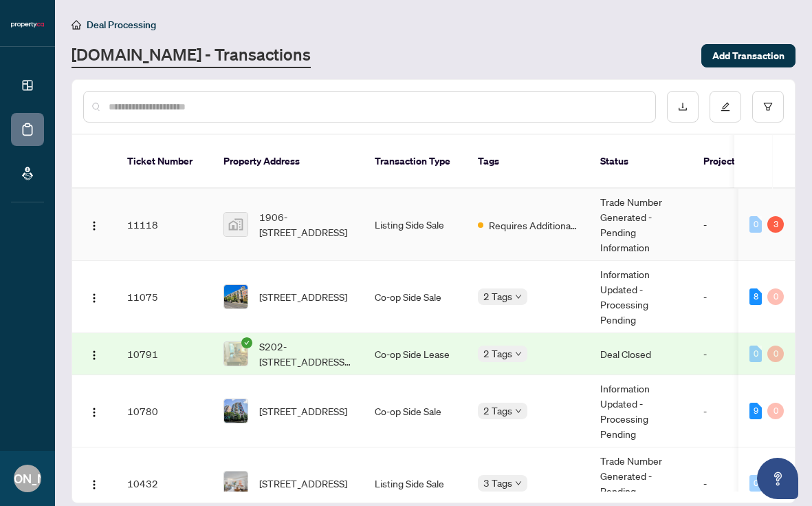 This screenshot has height=506, width=812. What do you see at coordinates (756, 411) in the screenshot?
I see `div: 9` at bounding box center [756, 411].